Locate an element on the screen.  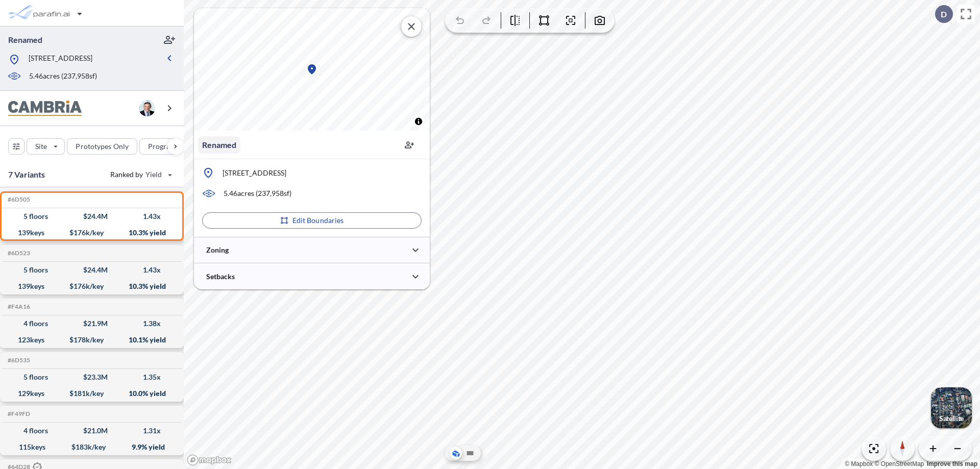
img: BrandImage is located at coordinates (45, 109).